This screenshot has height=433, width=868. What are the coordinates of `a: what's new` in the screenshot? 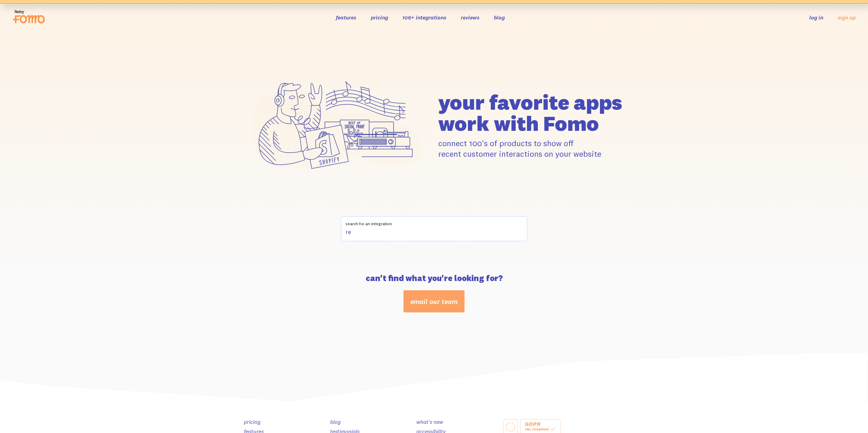 It's located at (430, 422).